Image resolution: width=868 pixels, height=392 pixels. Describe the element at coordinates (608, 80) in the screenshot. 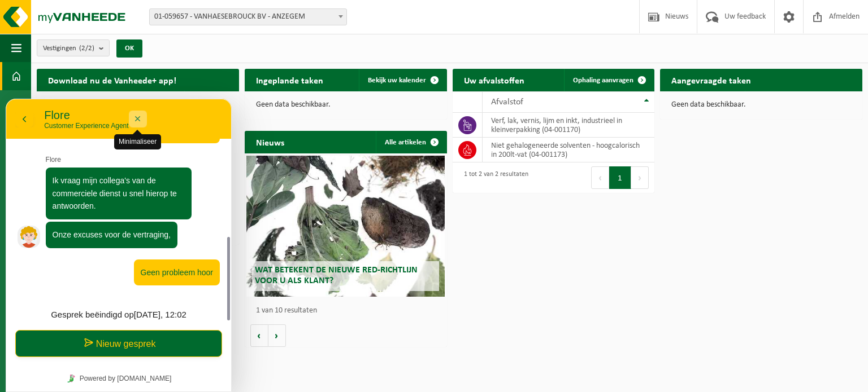

I see `a: Ophaling aanvragen` at that location.